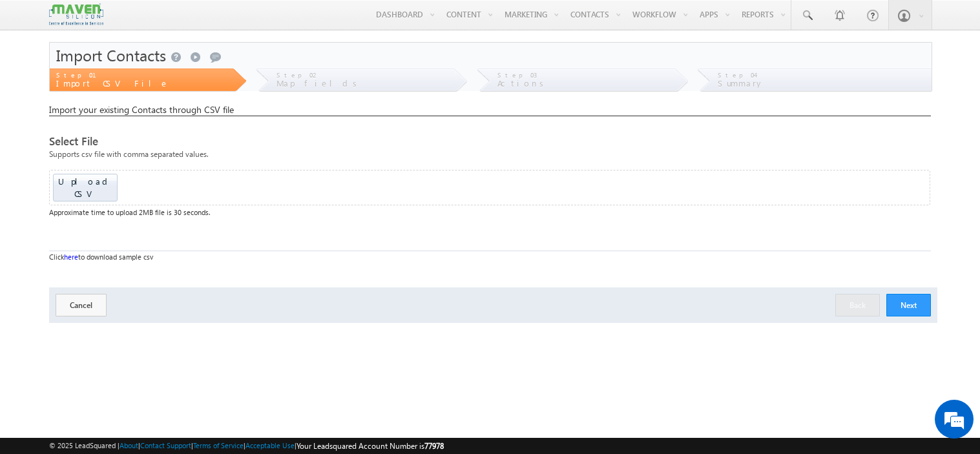  I want to click on a: Contact Support, so click(166, 444).